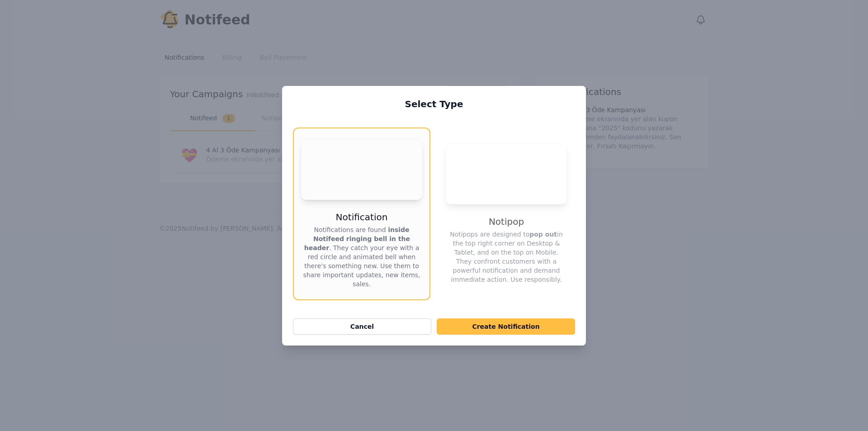 This screenshot has height=431, width=868. Describe the element at coordinates (362, 214) in the screenshot. I see `button: Your browser does not support the video tag.NotificationNotifications are found inside Notifeed r...` at that location.